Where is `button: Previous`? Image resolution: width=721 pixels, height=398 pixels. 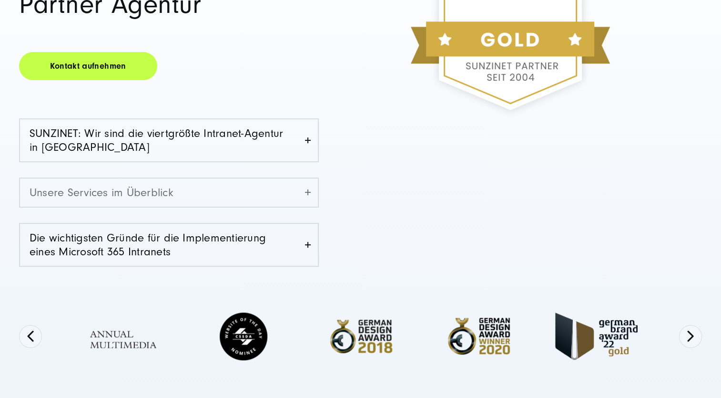
button: Previous is located at coordinates (31, 336).